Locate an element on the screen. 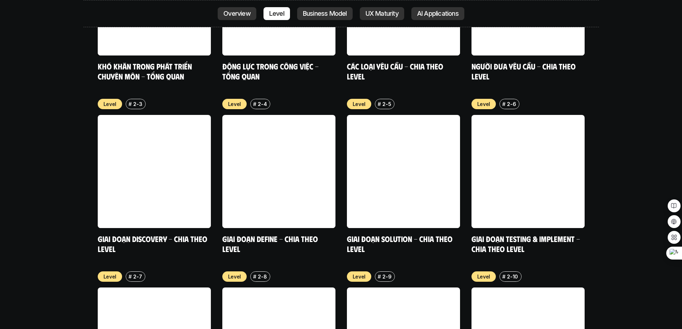 This screenshot has width=682, height=329. p: 2-7 is located at coordinates (138, 276).